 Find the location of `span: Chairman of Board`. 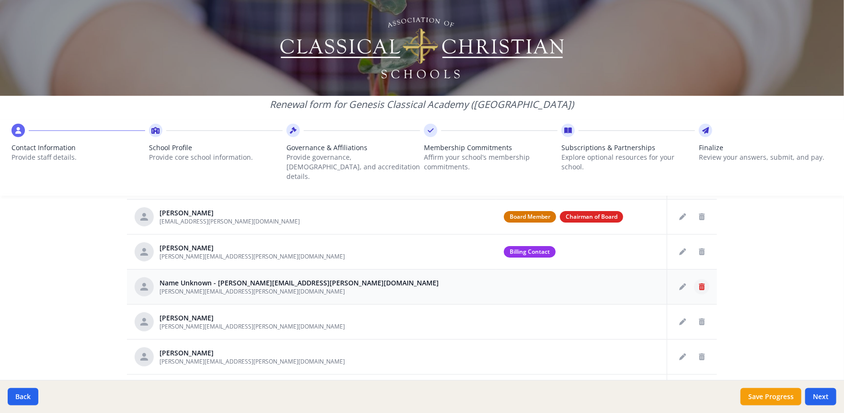

span: Chairman of Board is located at coordinates (592, 217).